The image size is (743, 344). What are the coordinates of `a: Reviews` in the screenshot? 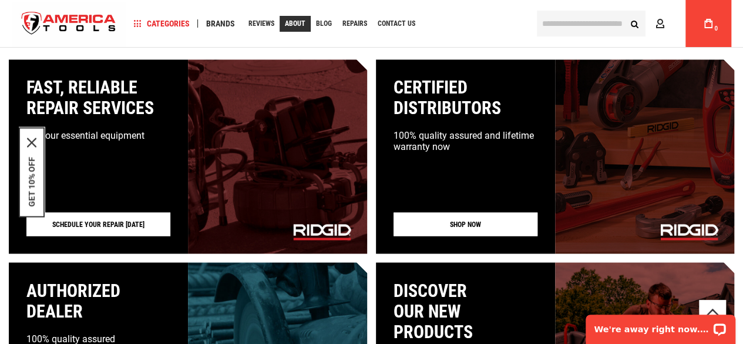 It's located at (261, 24).